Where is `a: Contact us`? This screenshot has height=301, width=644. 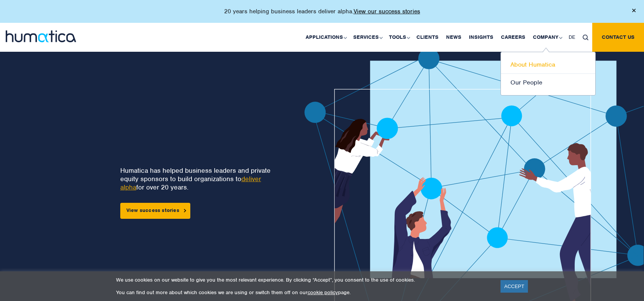 a: Contact us is located at coordinates (618, 37).